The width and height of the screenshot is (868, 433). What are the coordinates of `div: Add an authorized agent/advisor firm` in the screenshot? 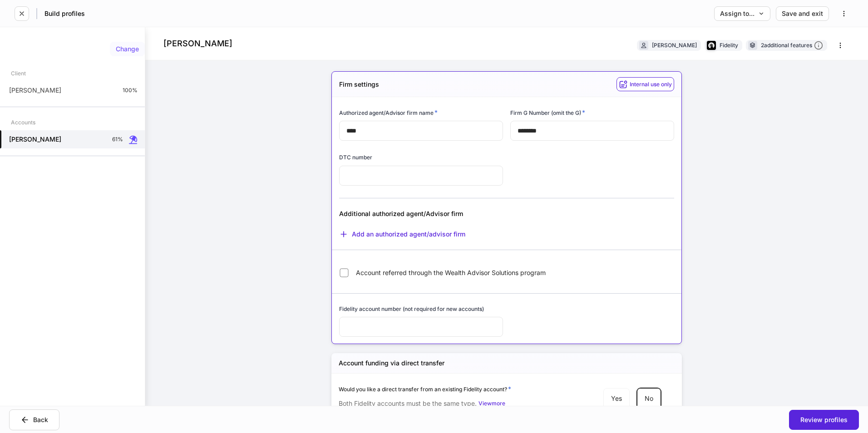 It's located at (402, 234).